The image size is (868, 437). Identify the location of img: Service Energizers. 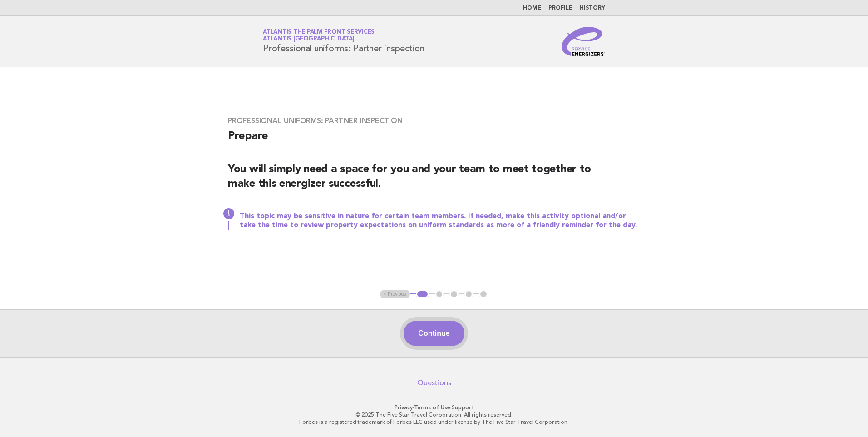
(584, 41).